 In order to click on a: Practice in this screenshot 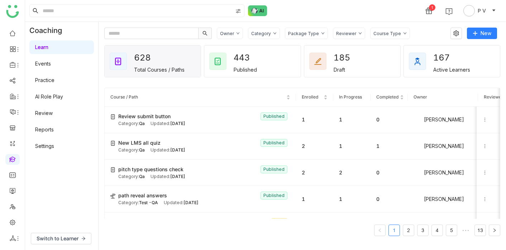, I will do `click(45, 80)`.